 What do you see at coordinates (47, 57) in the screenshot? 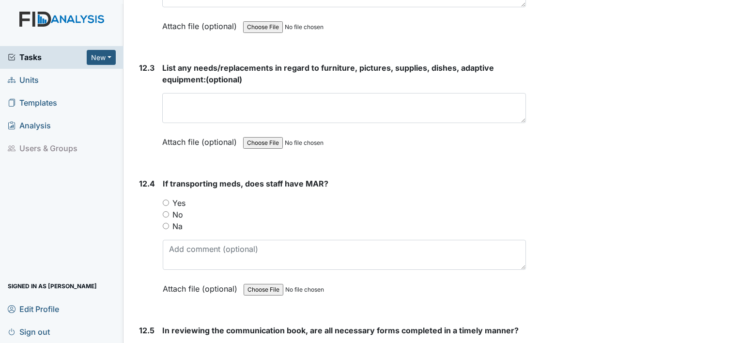
I see `a: Tasks` at bounding box center [47, 57].